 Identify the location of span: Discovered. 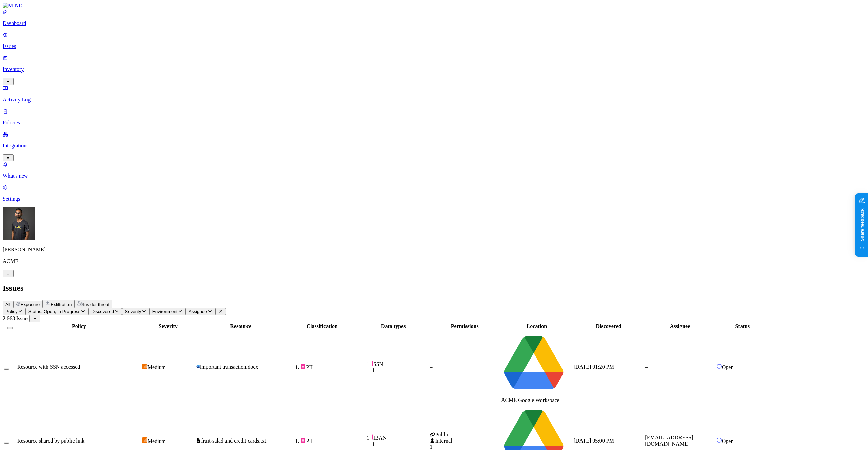
(102, 311).